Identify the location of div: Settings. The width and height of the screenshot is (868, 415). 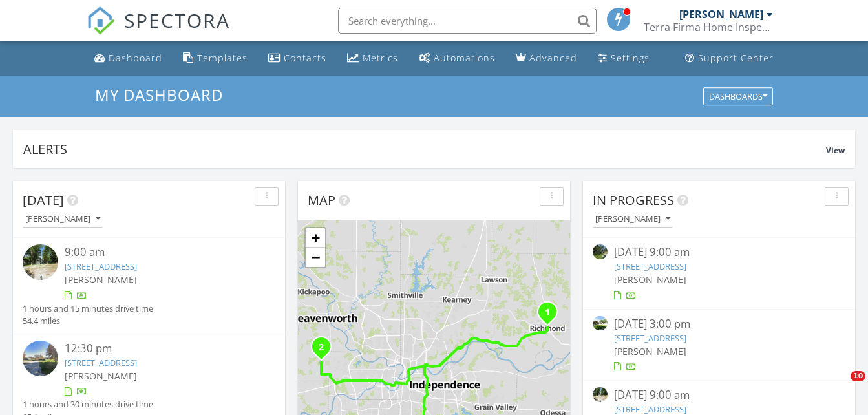
(631, 58).